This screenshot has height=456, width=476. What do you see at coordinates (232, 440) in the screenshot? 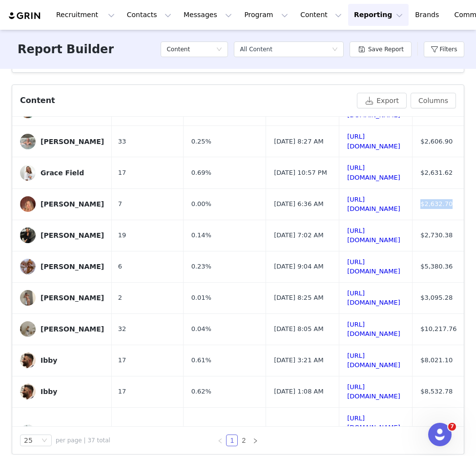
I see `a: 1` at bounding box center [232, 440].